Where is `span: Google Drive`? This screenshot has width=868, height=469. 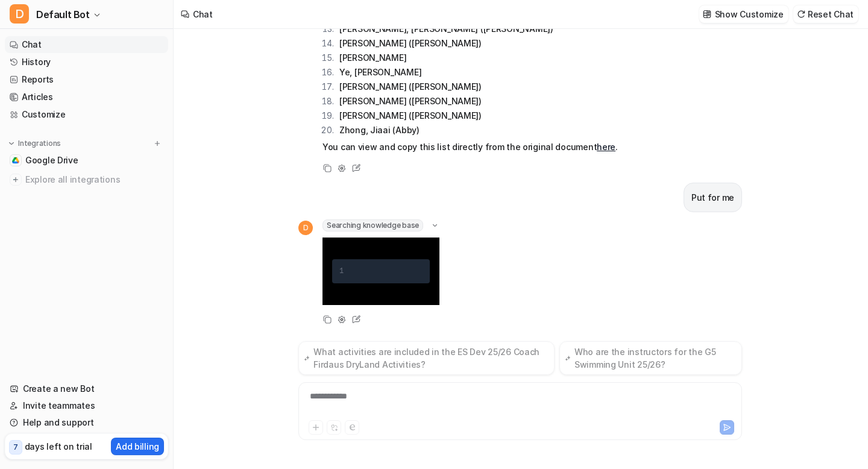 span: Google Drive is located at coordinates (52, 160).